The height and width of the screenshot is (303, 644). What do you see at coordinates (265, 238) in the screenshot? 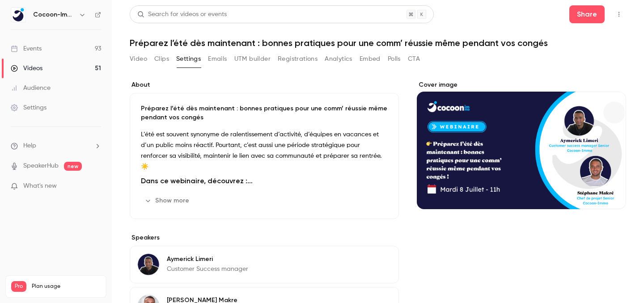
I see `label: Speakers` at bounding box center [265, 238].